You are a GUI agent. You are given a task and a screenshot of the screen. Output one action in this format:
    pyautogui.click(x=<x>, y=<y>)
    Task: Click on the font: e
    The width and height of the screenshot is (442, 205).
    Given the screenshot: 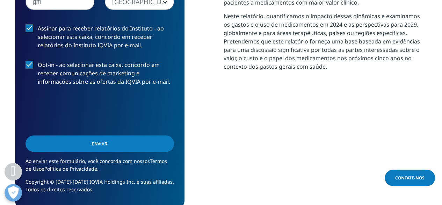 What is the action you would take?
    pyautogui.click(x=43, y=168)
    